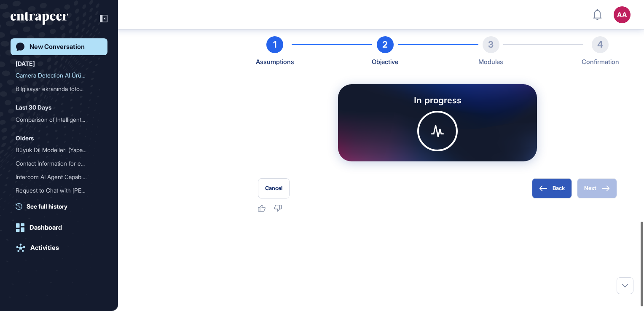 The width and height of the screenshot is (644, 311). Describe the element at coordinates (385, 62) in the screenshot. I see `div: Objective` at that location.